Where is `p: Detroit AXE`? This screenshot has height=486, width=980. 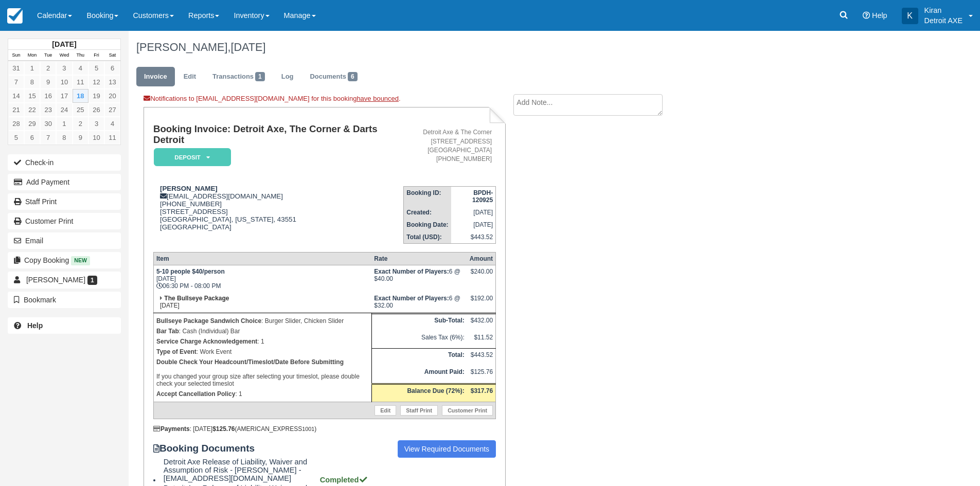
p: Detroit AXE is located at coordinates (944, 21).